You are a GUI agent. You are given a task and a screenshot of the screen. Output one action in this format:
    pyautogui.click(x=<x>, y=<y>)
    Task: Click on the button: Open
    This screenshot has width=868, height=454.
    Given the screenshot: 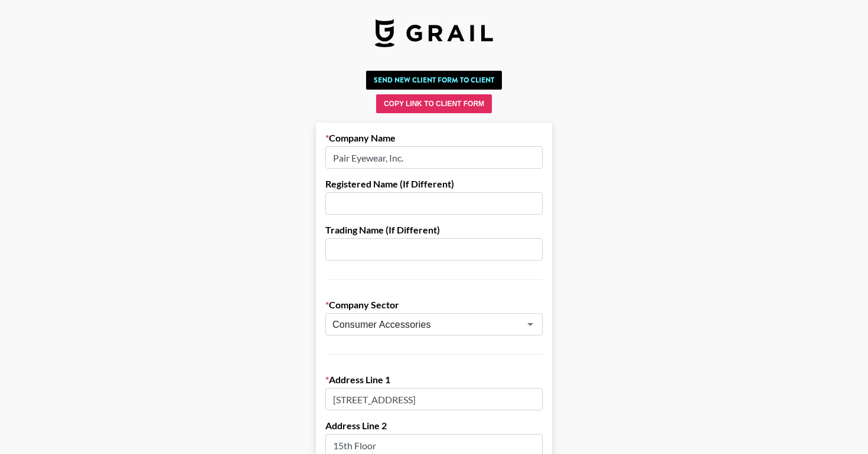 What is the action you would take?
    pyautogui.click(x=530, y=325)
    